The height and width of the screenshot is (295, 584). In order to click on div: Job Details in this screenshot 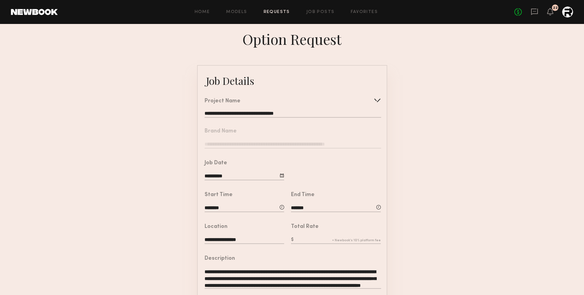, I will do `click(230, 81)`.